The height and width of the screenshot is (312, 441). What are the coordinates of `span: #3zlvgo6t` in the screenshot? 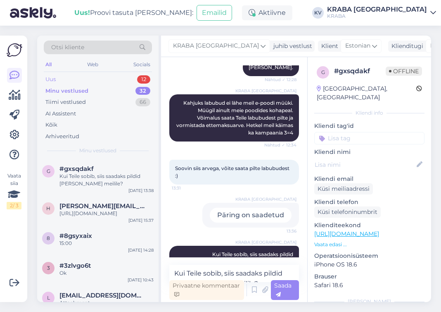 It's located at (75, 265).